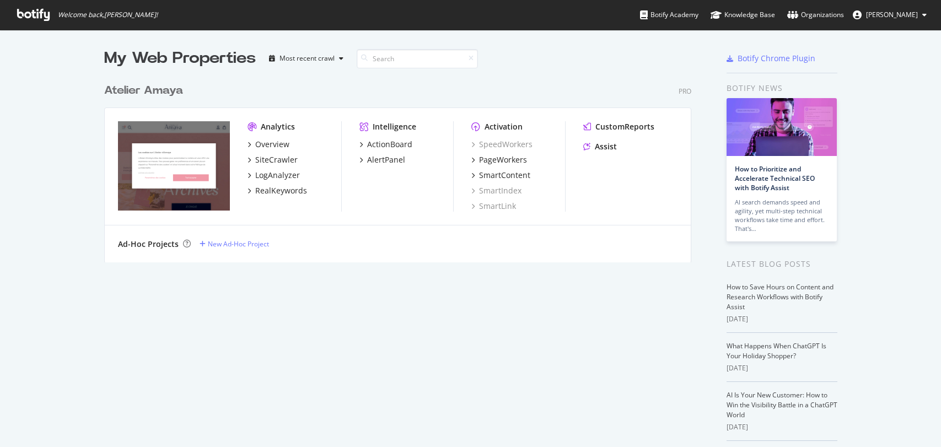 This screenshot has height=447, width=941. What do you see at coordinates (382, 160) in the screenshot?
I see `a: AlertPanel` at bounding box center [382, 160].